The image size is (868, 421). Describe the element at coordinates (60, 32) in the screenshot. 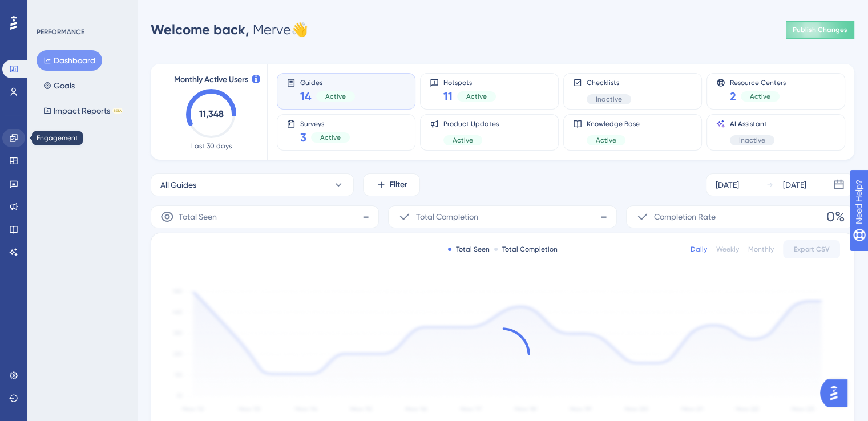

I see `div: PERFORMANCE` at that location.